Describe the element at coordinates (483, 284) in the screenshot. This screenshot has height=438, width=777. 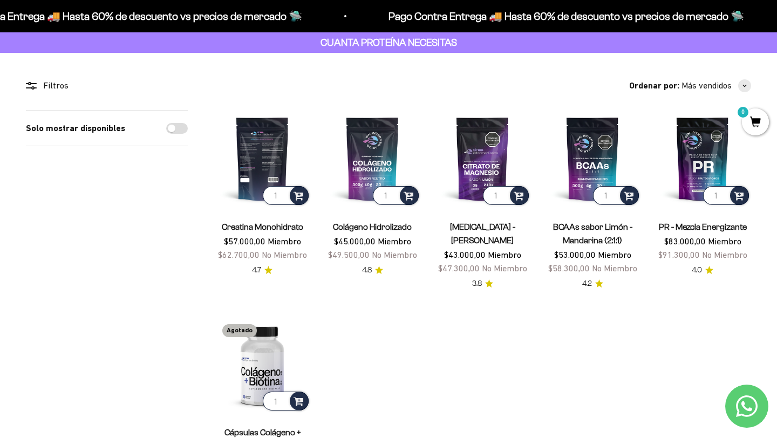
I see `a: 3.83.8 de 5.0 estrellas` at that location.